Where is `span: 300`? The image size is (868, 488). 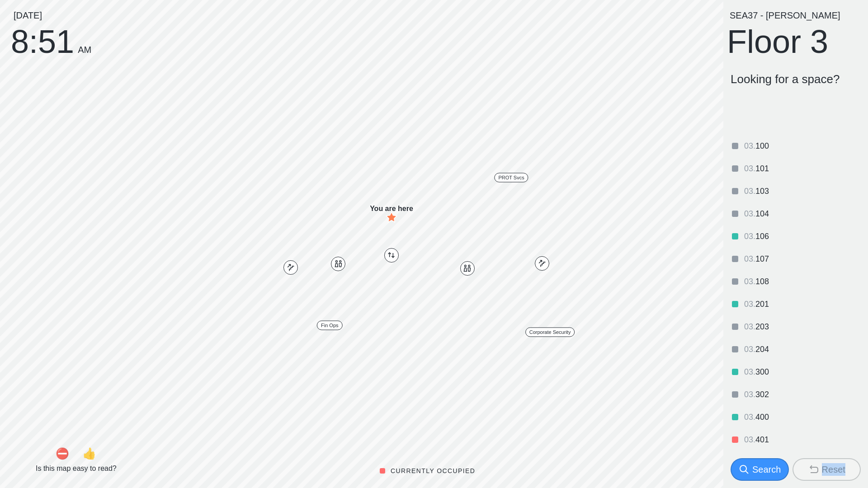 span: 300 is located at coordinates (762, 372).